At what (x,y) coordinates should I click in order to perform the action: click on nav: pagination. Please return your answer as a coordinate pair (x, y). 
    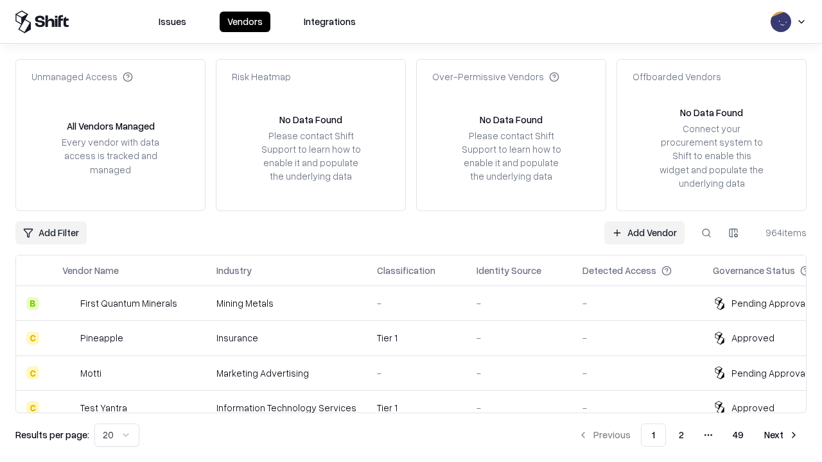
    Looking at the image, I should click on (688, 435).